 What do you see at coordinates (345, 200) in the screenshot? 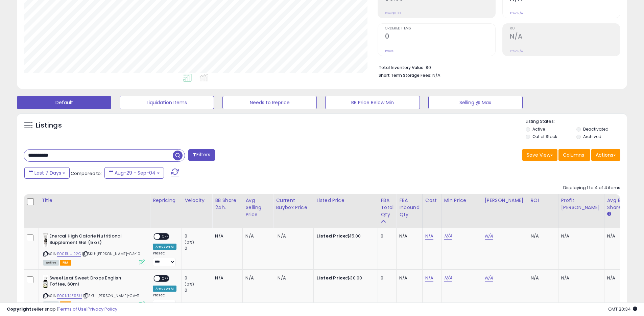
I see `div: Listed Price` at bounding box center [345, 200].